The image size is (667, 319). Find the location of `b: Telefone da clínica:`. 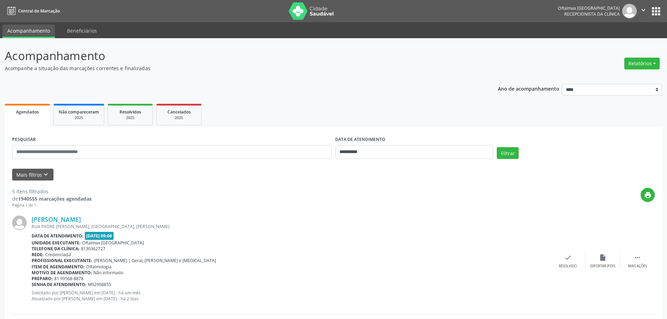

b: Telefone da clínica: is located at coordinates (56, 249).